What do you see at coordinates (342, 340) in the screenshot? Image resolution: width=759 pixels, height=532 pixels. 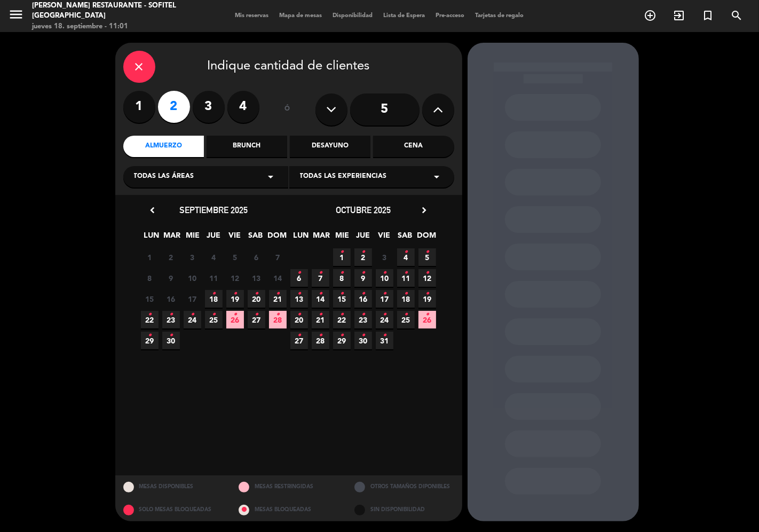 I see `span: 29` at bounding box center [342, 340].